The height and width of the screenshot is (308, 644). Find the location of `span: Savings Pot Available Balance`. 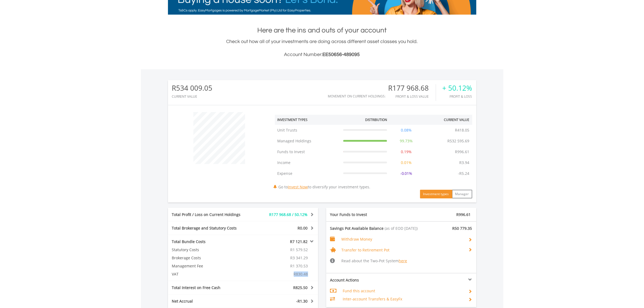

span: Savings Pot Available Balance is located at coordinates (357, 228).